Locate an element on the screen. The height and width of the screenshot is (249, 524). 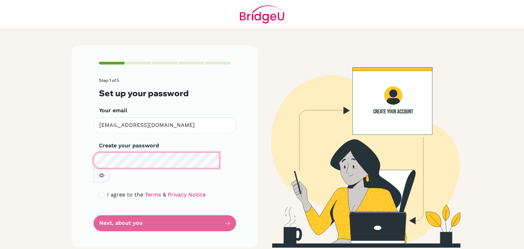
input: Insert your email* is located at coordinates (165, 125).